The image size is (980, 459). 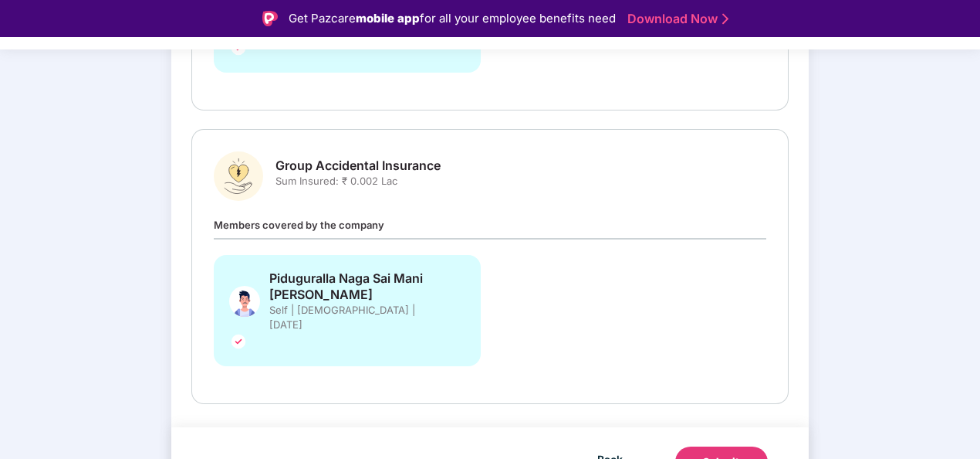 What do you see at coordinates (238, 341) in the screenshot?
I see `img: svg+xml;base64,PHN2ZyBpZD0iVGljay0yNHgyNCIgeG1sbnM9Imh0dHA6Ly93d3cudzMub3JnLzIwMDAvc3ZnIiB3aWR0aD...` at bounding box center [238, 341].